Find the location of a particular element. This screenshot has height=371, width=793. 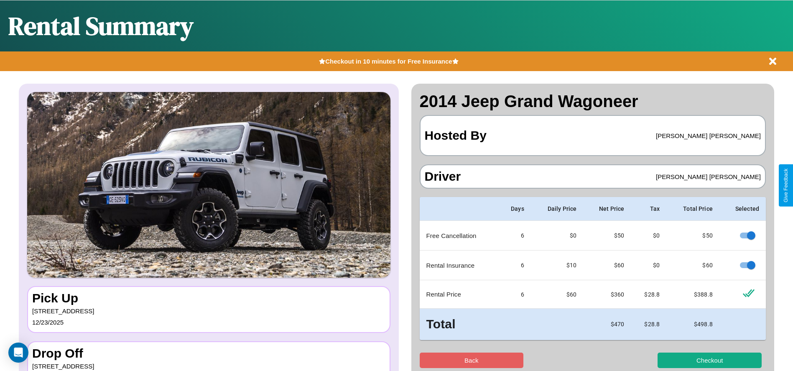

div: Give Feedback is located at coordinates (786, 185).